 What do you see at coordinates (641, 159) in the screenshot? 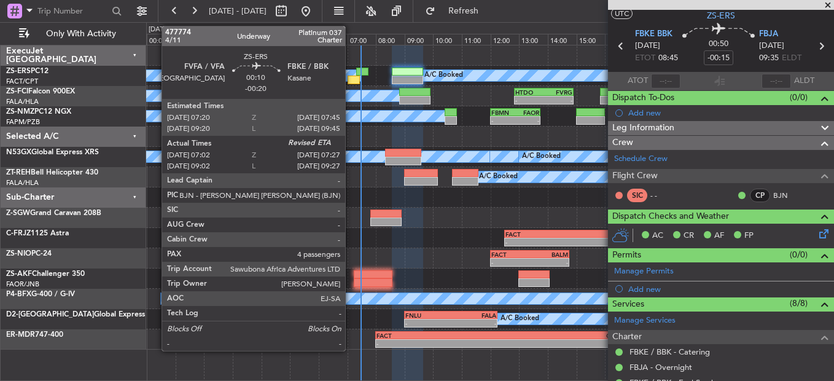
I see `a: Schedule Crew` at bounding box center [641, 159].